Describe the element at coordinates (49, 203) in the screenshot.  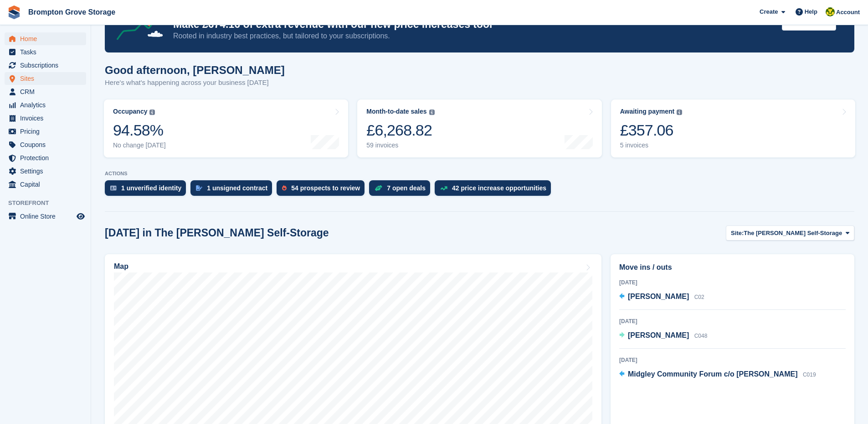
I see `span: Storefront` at that location.